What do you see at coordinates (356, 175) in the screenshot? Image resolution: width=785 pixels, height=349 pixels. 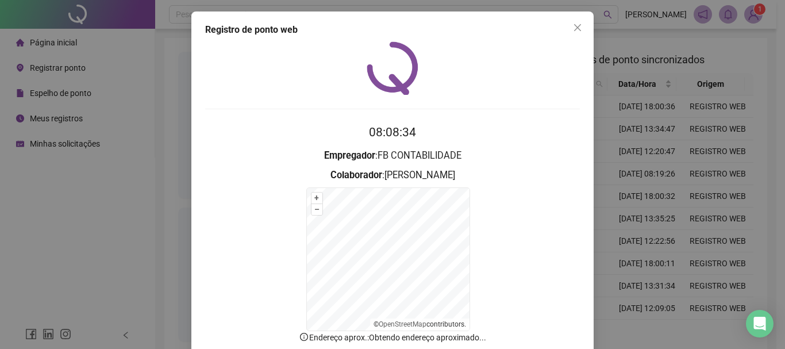 I see `strong: Colaborador` at bounding box center [356, 175].